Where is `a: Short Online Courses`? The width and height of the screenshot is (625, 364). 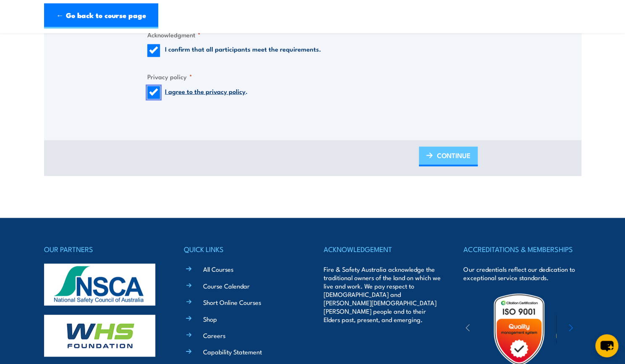 a: Short Online Courses is located at coordinates (232, 302).